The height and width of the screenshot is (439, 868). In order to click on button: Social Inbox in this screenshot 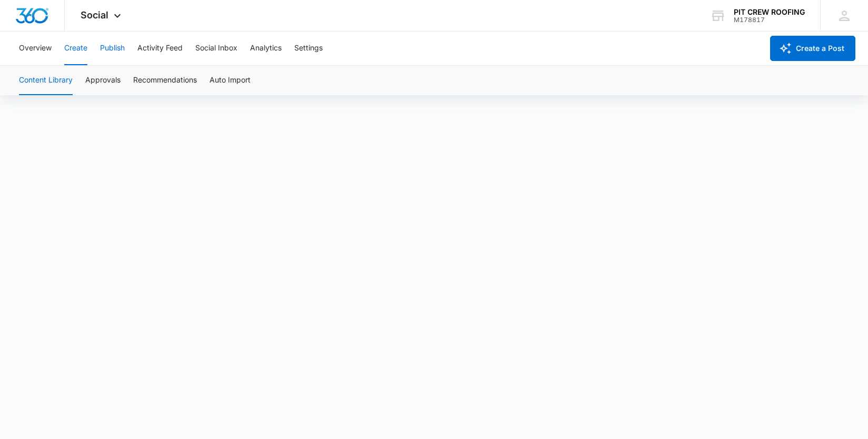, I will do `click(216, 48)`.